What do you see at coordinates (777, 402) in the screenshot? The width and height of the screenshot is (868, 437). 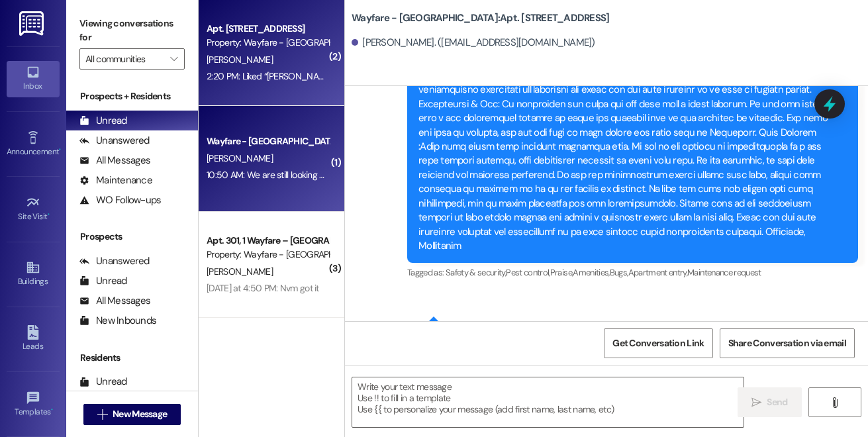 I see `span: Send` at bounding box center [777, 402].